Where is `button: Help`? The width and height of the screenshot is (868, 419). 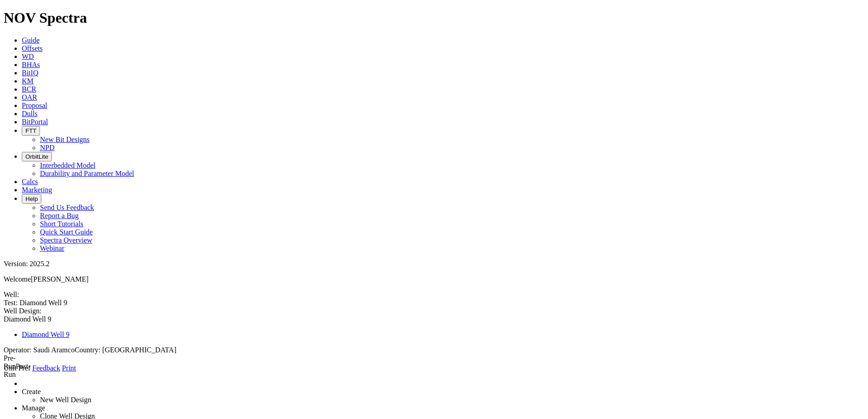 button: Help is located at coordinates (31, 199).